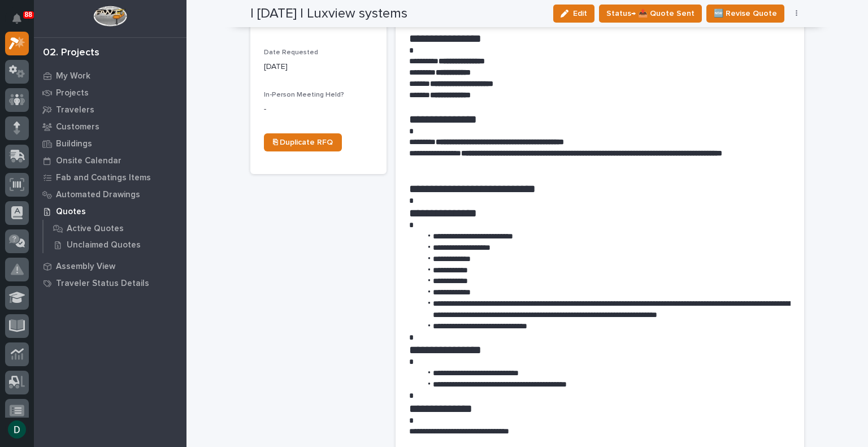 This screenshot has height=447, width=868. What do you see at coordinates (17, 18) in the screenshot?
I see `button: Notifications` at bounding box center [17, 18].